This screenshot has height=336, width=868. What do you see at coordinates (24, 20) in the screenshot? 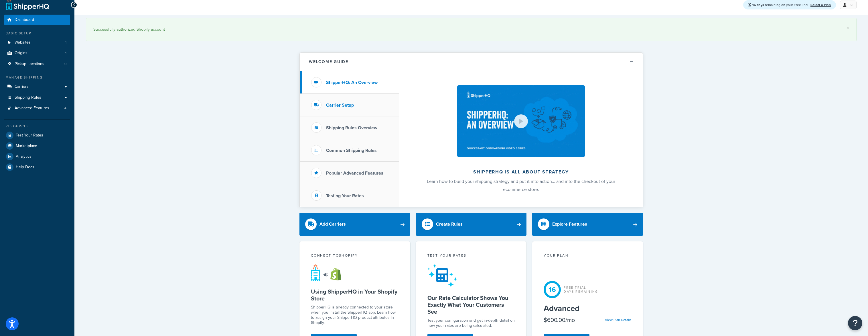
I see `span: Dashboard` at bounding box center [24, 20].